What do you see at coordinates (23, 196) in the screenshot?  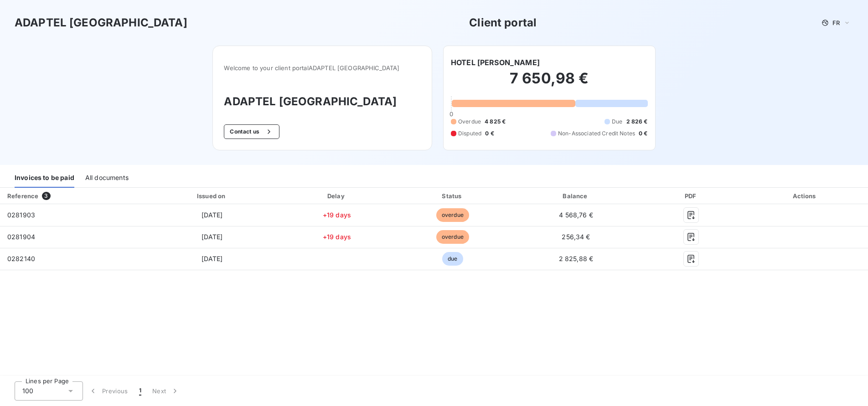 I see `div: Reference` at bounding box center [23, 196].